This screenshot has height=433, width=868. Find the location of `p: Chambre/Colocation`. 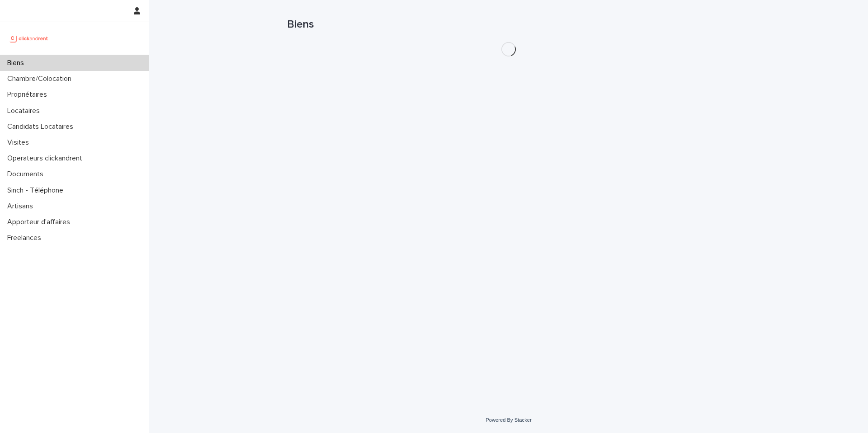

p: Chambre/Colocation is located at coordinates (41, 79).